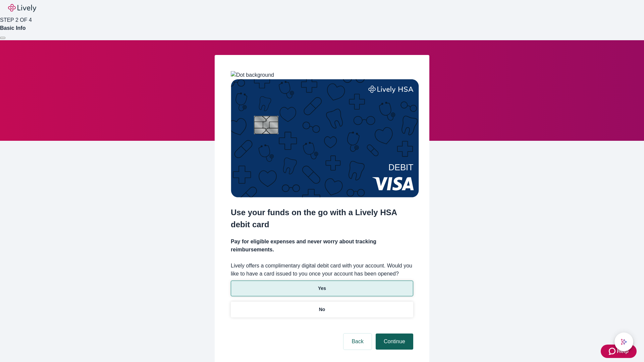  I want to click on svg: Zendesk support icon, so click(613, 351).